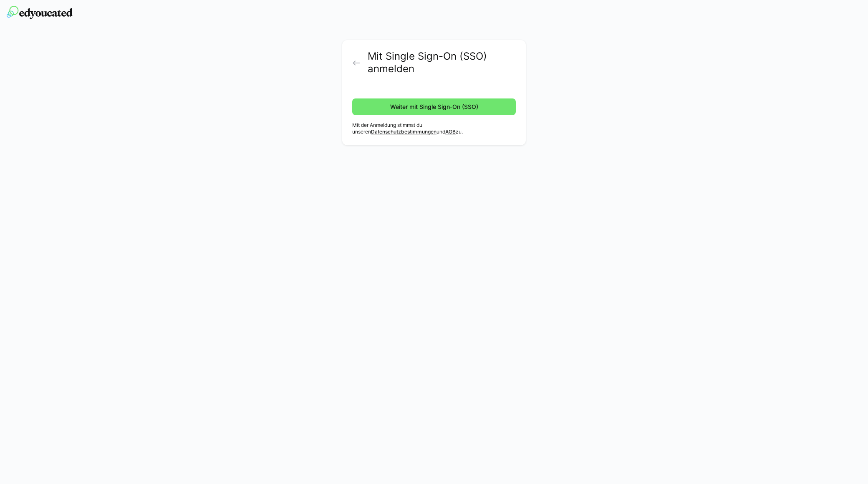 The height and width of the screenshot is (484, 868). Describe the element at coordinates (450, 132) in the screenshot. I see `a: AGB` at that location.